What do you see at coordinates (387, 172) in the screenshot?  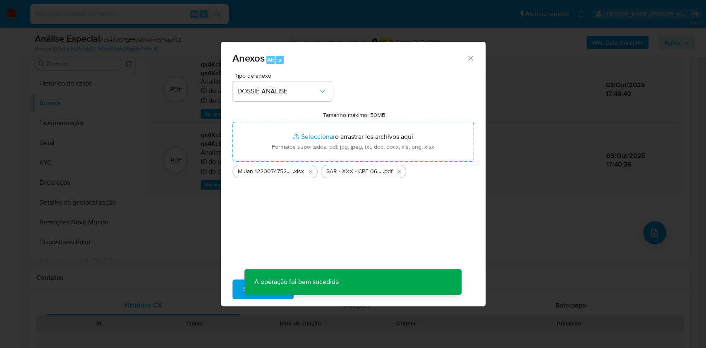 I see `span: .pdf` at bounding box center [387, 172].